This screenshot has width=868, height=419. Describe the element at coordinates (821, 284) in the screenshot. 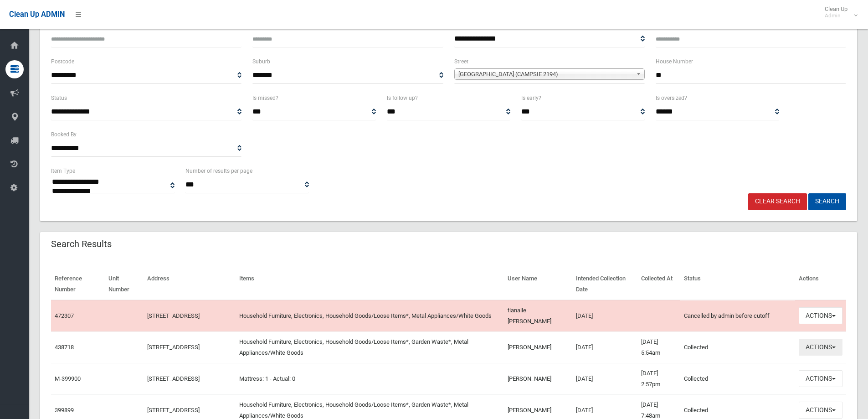

I see `th: Actions` at that location.